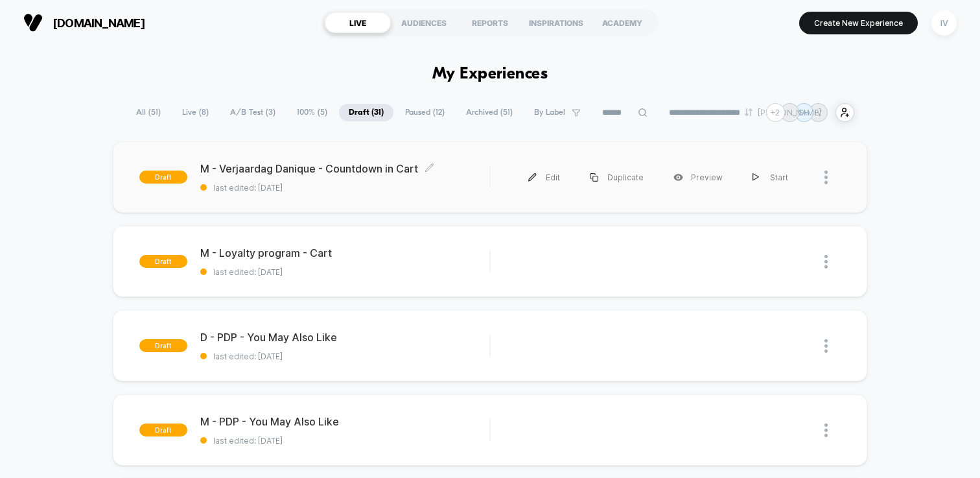  I want to click on div: AUDIENCES, so click(424, 22).